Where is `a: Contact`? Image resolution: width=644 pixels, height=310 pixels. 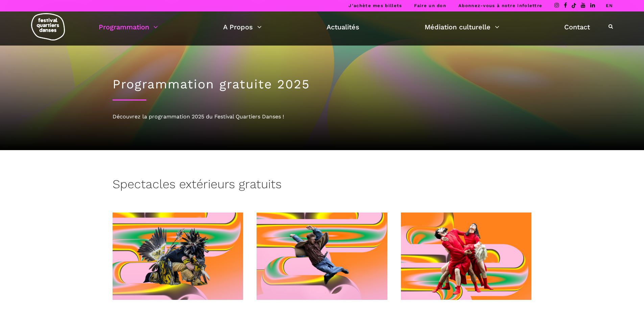 a: Contact is located at coordinates (577, 27).